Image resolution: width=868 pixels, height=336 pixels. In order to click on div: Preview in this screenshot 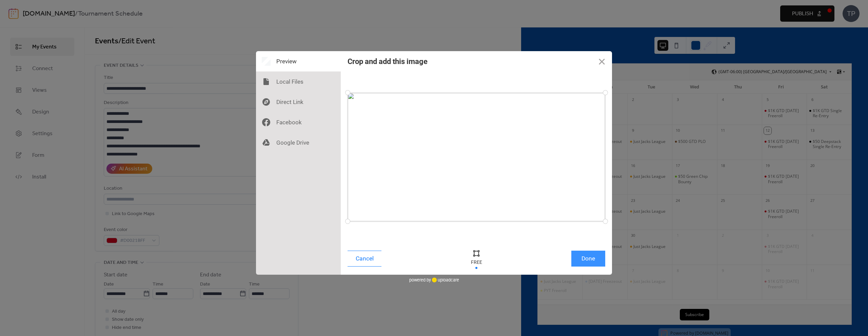, I will do `click(298, 61)`.